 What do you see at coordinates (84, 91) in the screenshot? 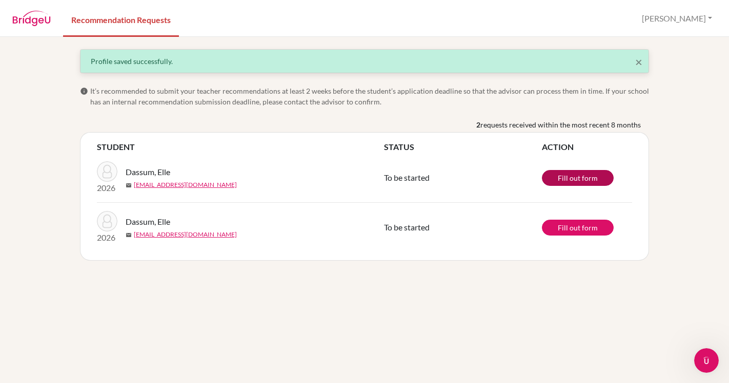
I see `span: info` at bounding box center [84, 91].